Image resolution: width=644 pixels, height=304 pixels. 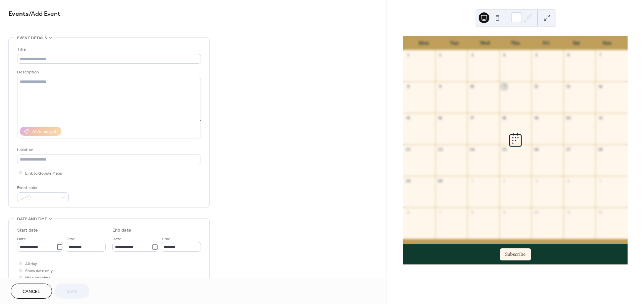 What do you see at coordinates (32, 219) in the screenshot?
I see `span: Date and time` at bounding box center [32, 219].